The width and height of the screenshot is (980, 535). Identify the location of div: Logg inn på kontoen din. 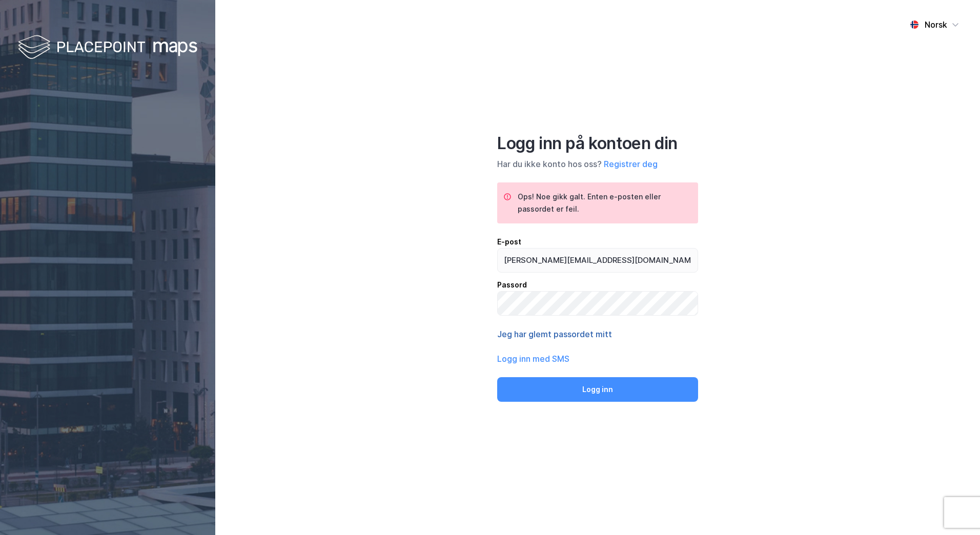
(598, 143).